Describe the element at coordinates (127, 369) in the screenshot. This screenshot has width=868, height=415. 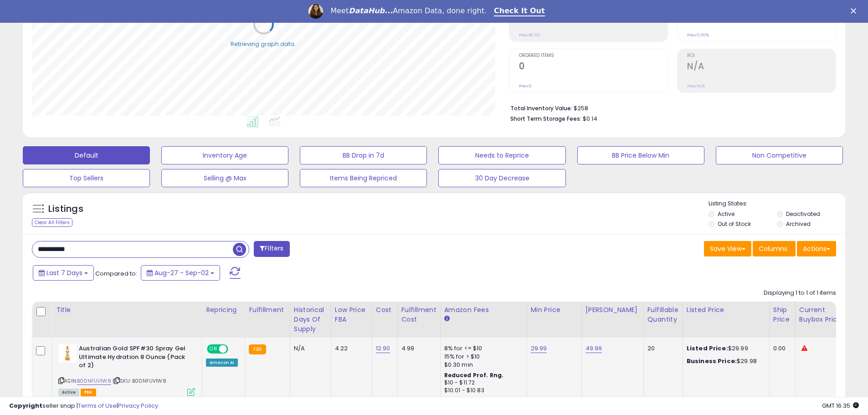
I see `div: ASIN:` at that location.